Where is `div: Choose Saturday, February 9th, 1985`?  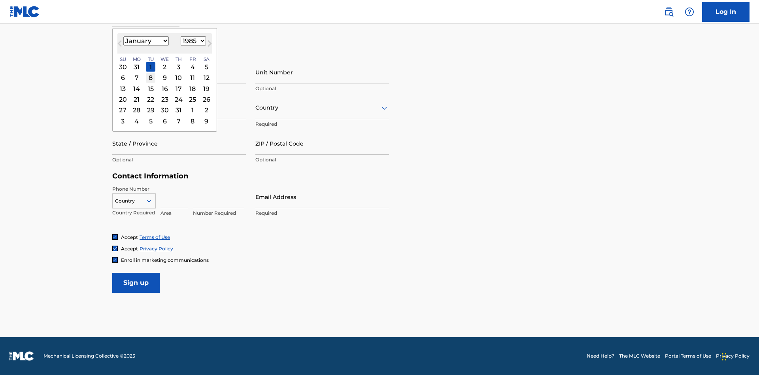 div: Choose Saturday, February 9th, 1985 is located at coordinates (206, 121).